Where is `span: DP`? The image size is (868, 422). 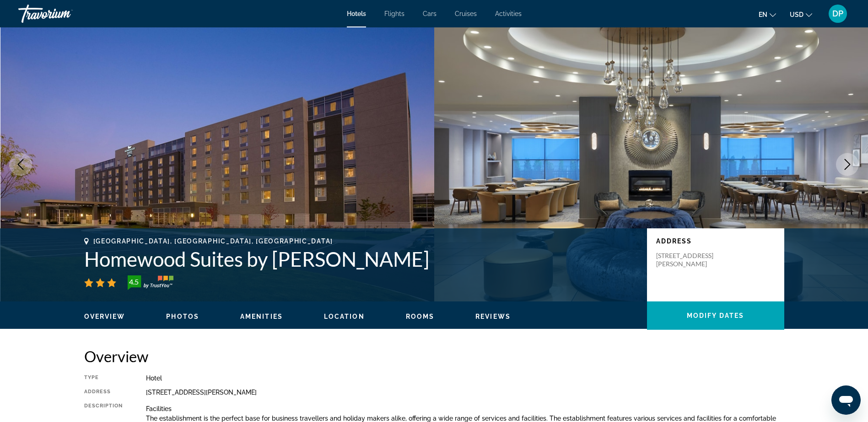 span: DP is located at coordinates (837, 14).